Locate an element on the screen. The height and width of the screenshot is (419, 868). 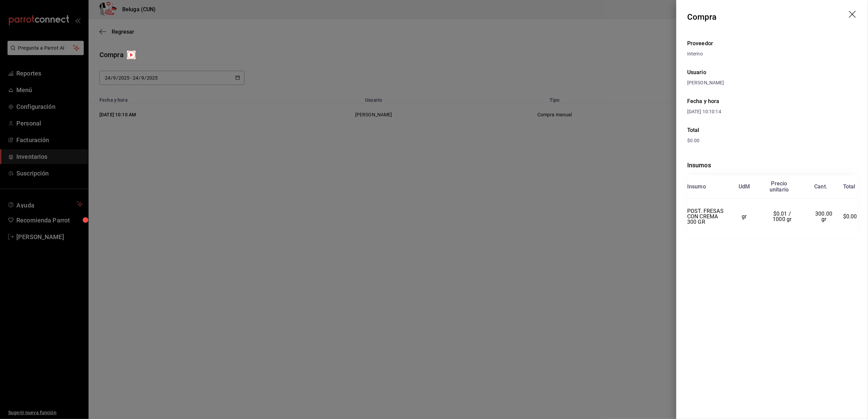
div: Insumo is located at coordinates (697, 187).